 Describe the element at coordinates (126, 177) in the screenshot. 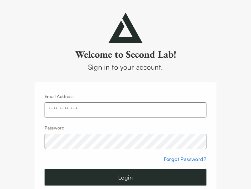

I see `button: Login` at that location.